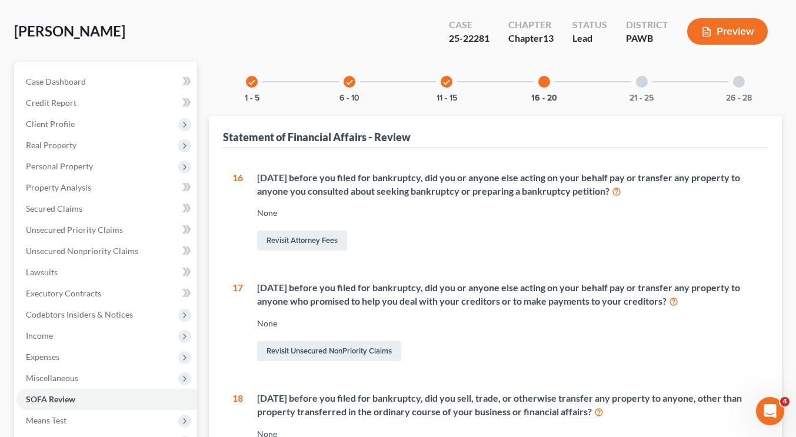  Describe the element at coordinates (106, 209) in the screenshot. I see `a: Secured Claims` at that location.